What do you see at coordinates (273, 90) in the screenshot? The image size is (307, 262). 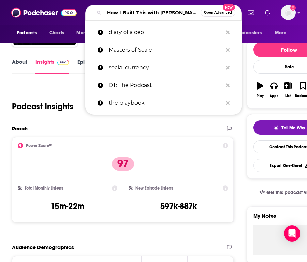 I see `button: Apps` at bounding box center [273, 90].